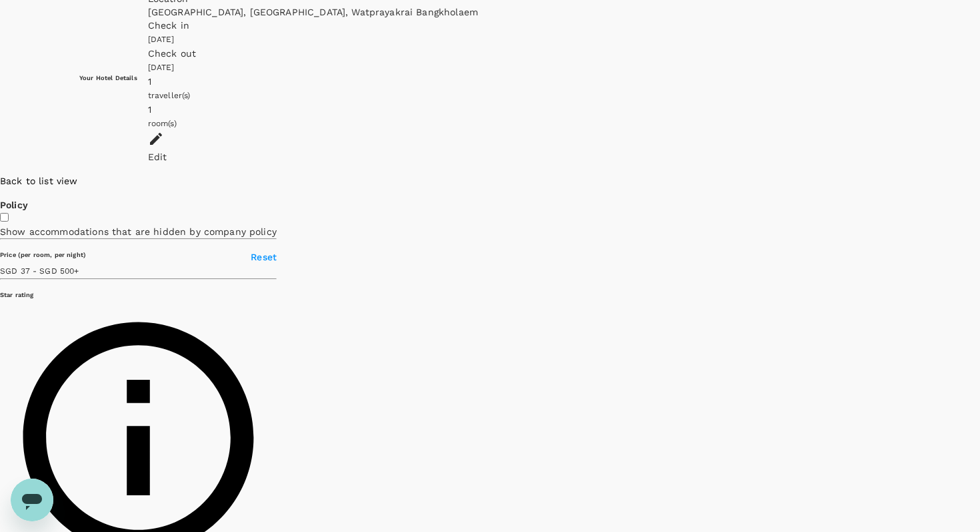 This screenshot has width=980, height=532. Describe the element at coordinates (169, 96) in the screenshot. I see `span: traveller(s)` at that location.